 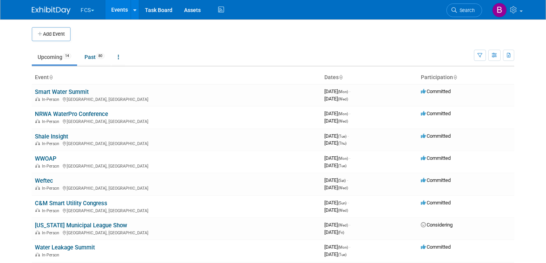 I want to click on a: WWOAP, so click(x=46, y=158).